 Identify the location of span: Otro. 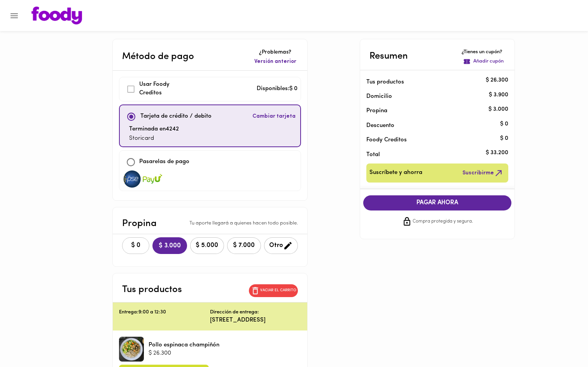
(281, 246).